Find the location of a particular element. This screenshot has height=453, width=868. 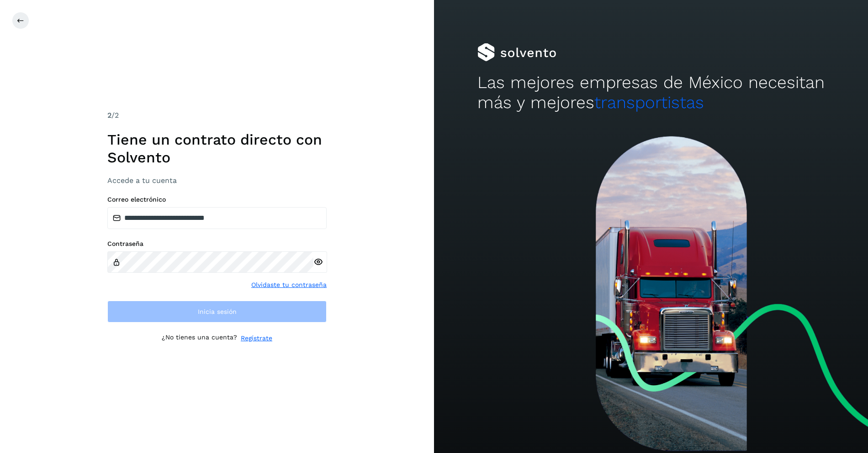

a: Regístrate is located at coordinates (256, 338).